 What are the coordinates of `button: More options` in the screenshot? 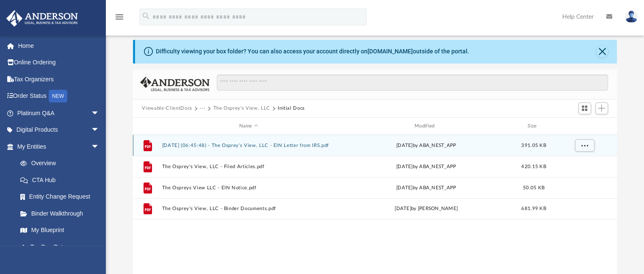 It's located at (585, 146).